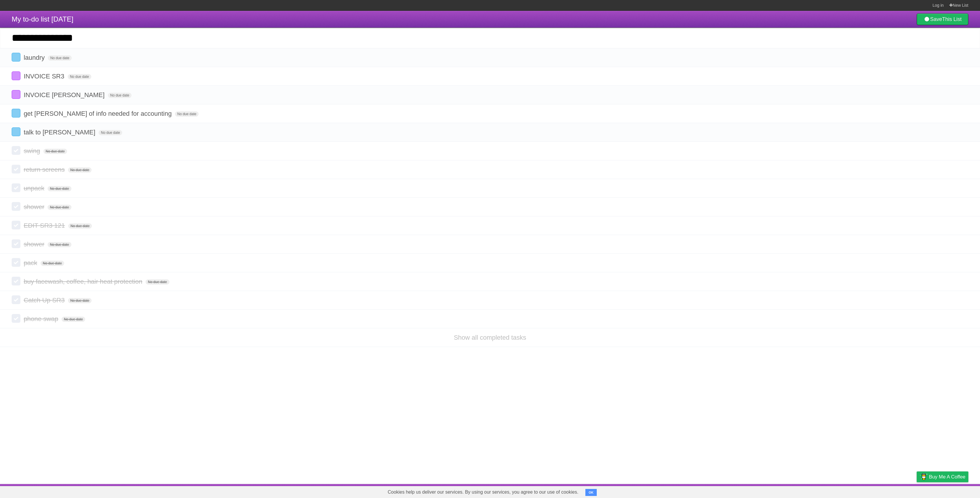 The image size is (980, 498). Describe the element at coordinates (483, 492) in the screenshot. I see `span: Cookies help us deliver our services. By using our services, you agree to our use of cookies.` at that location.